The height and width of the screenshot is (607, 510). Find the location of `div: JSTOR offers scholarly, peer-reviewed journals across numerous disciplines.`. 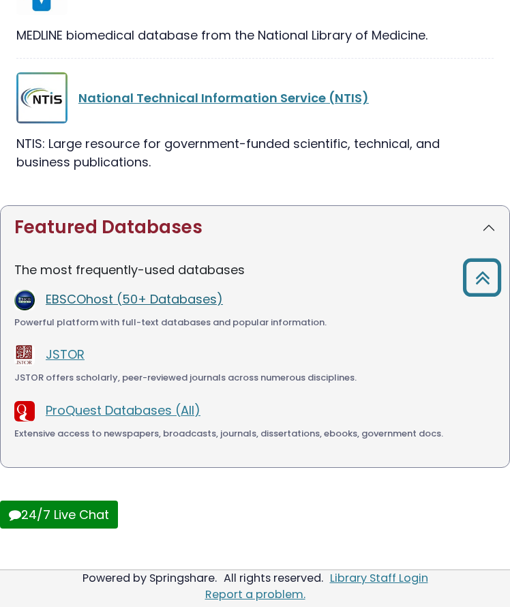

div: JSTOR offers scholarly, peer-reviewed journals across numerous disciplines. is located at coordinates (255, 378).